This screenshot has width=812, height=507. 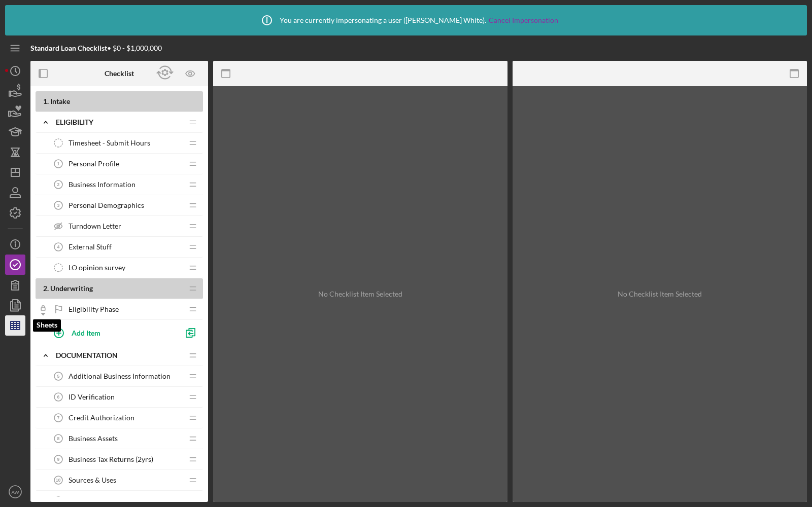 What do you see at coordinates (58, 418) in the screenshot?
I see `tspan: 7` at bounding box center [58, 418].